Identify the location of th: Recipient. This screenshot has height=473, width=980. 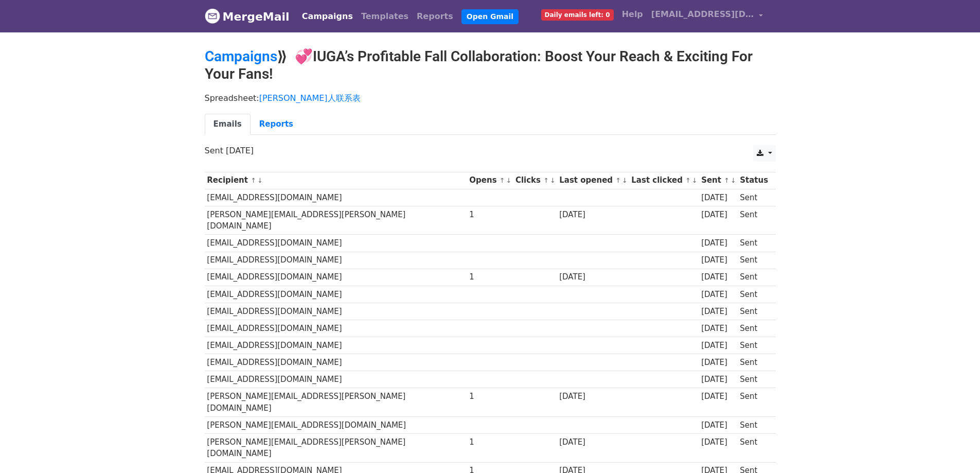
(336, 180).